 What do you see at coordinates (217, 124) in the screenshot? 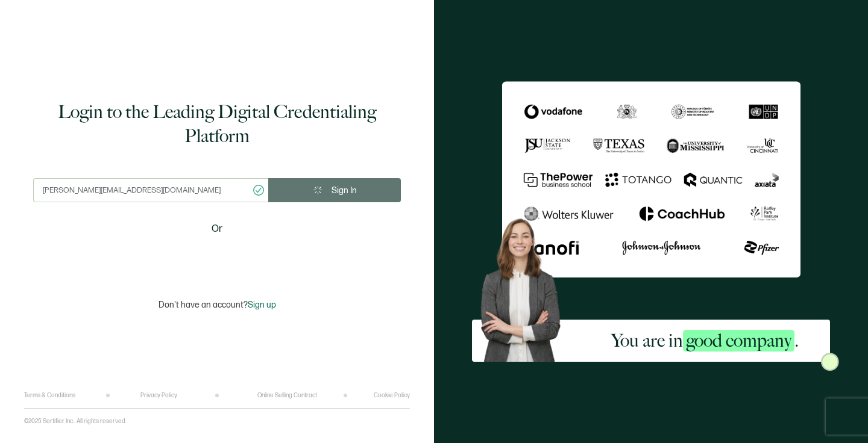
I see `h1: Login to the Leading Digital Credentialing Platform` at bounding box center [217, 124].